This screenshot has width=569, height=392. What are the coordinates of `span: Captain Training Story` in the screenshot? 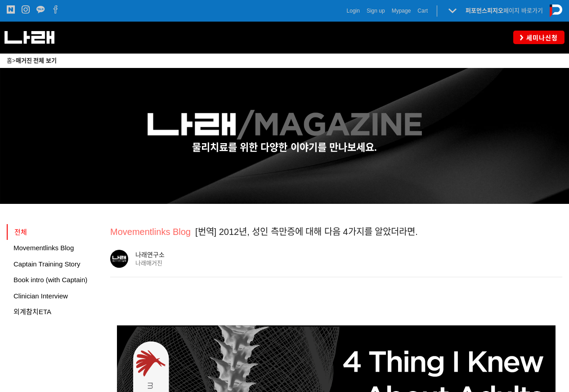 It's located at (47, 264).